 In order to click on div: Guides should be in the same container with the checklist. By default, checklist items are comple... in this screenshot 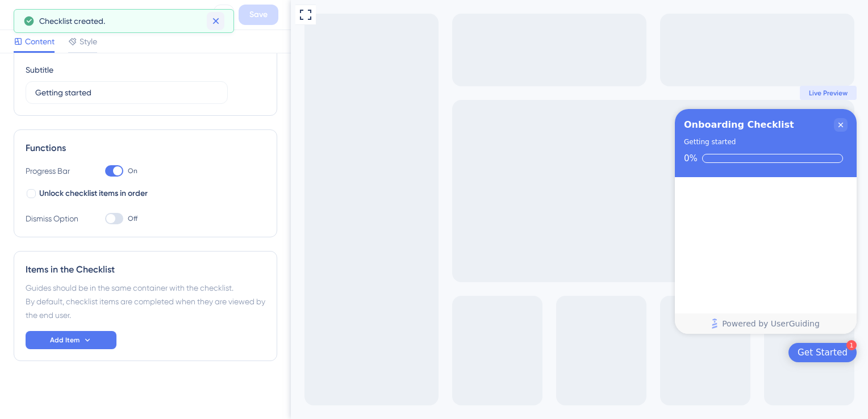, I will do `click(145, 302)`.